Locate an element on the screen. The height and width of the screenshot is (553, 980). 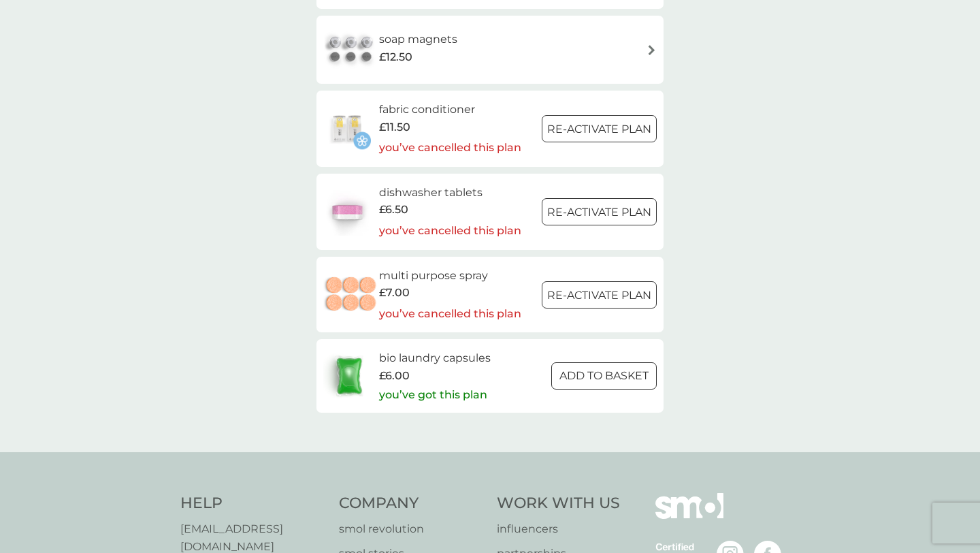
span: £11.50 is located at coordinates (395, 127).